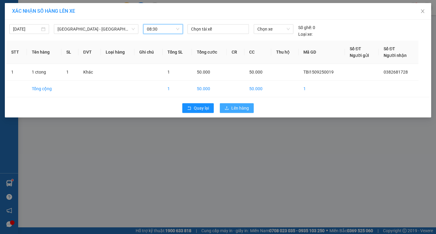 The image size is (436, 234). What do you see at coordinates (8, 27) in the screenshot?
I see `span: Gửi` at bounding box center [8, 27].